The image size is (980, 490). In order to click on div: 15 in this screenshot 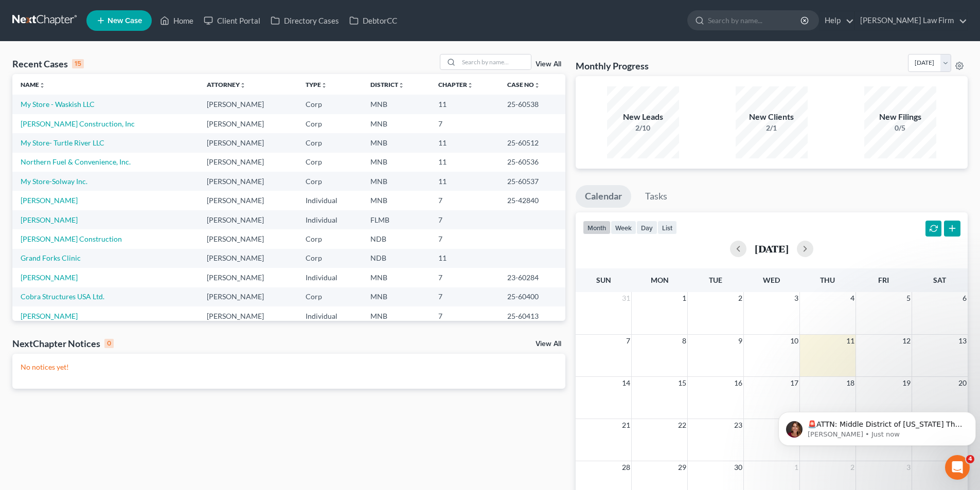, I will do `click(77, 64)`.